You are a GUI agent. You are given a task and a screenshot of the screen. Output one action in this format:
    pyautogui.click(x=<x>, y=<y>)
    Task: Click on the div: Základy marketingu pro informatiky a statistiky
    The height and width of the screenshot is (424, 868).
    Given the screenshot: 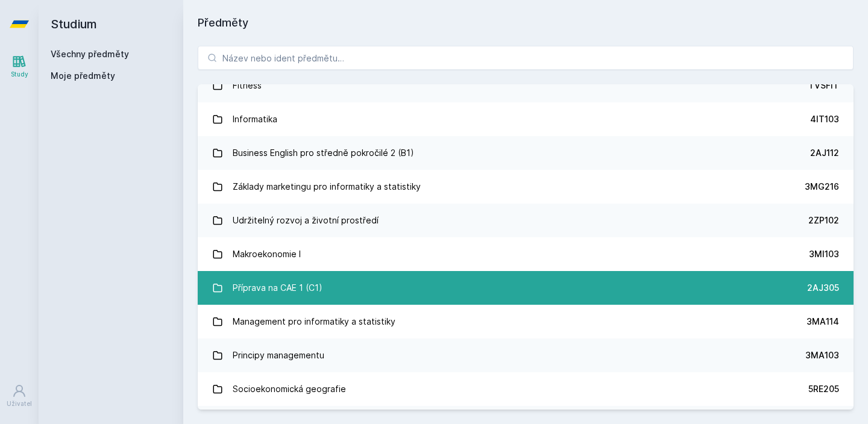 What is the action you would take?
    pyautogui.click(x=327, y=187)
    